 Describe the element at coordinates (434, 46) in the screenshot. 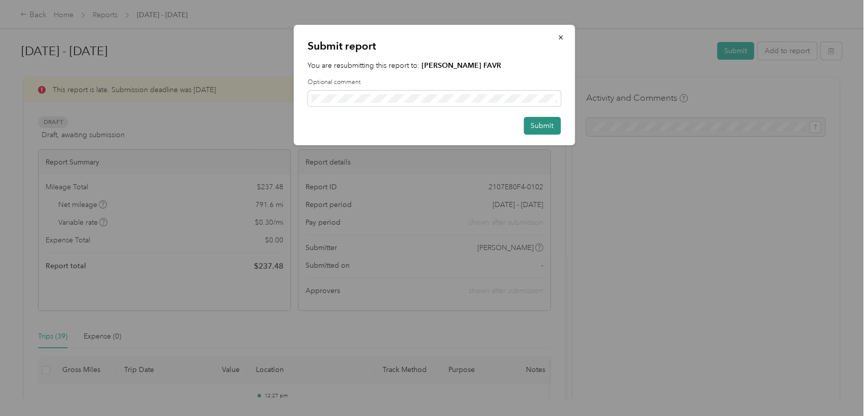

I see `p: Submit report` at that location.